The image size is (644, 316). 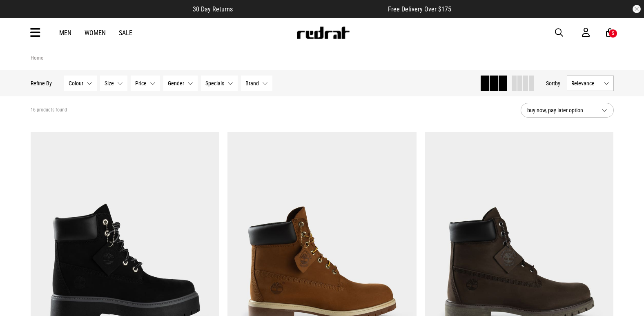 I want to click on a: 5, so click(x=610, y=33).